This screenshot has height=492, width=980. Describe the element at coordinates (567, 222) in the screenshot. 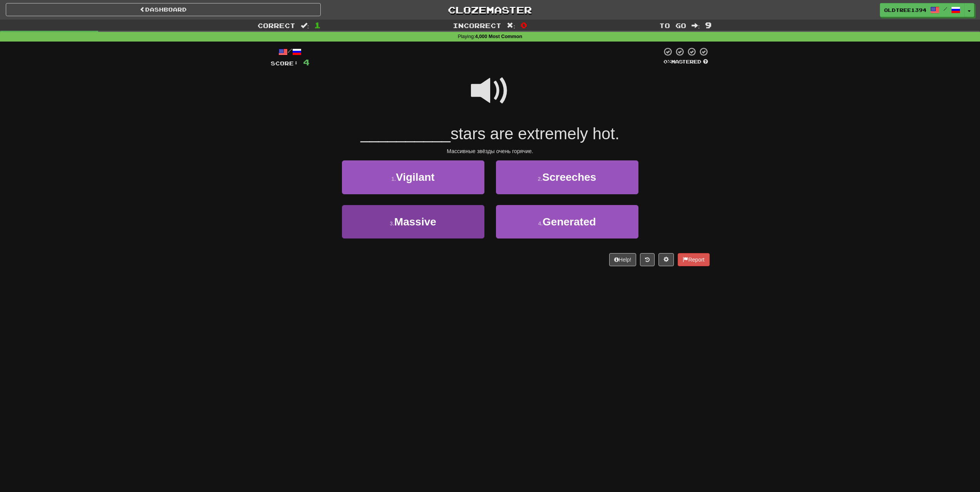

I see `button: 4.Generated` at that location.